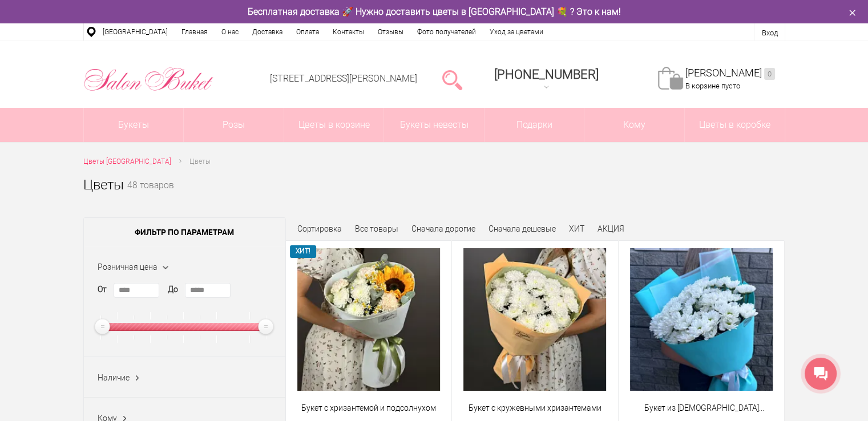  Describe the element at coordinates (307, 32) in the screenshot. I see `a: Оплата` at that location.